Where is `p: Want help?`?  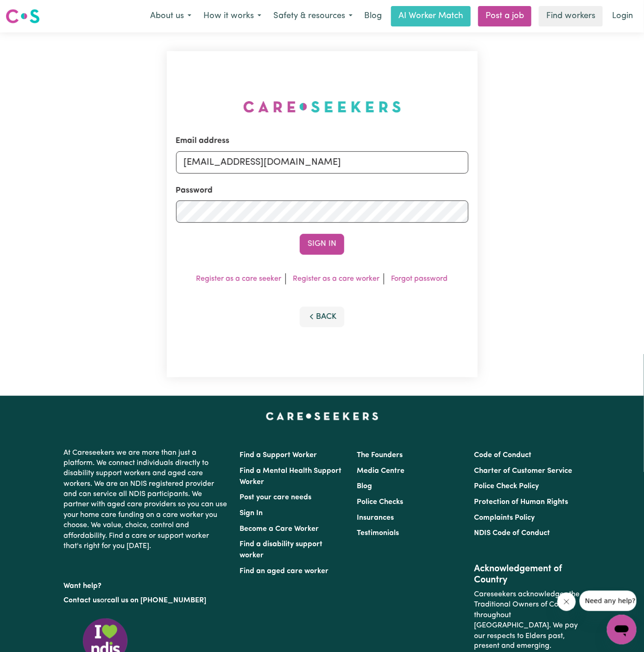
p: Want help? is located at coordinates (146, 584).